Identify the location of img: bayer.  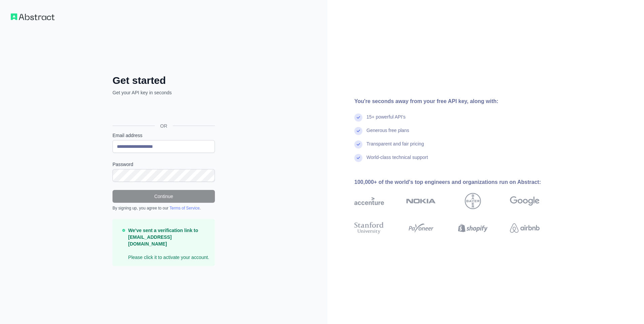
(473, 201).